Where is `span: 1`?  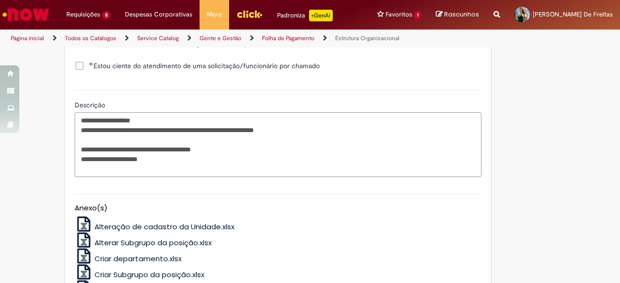
span: 1 is located at coordinates (417, 15).